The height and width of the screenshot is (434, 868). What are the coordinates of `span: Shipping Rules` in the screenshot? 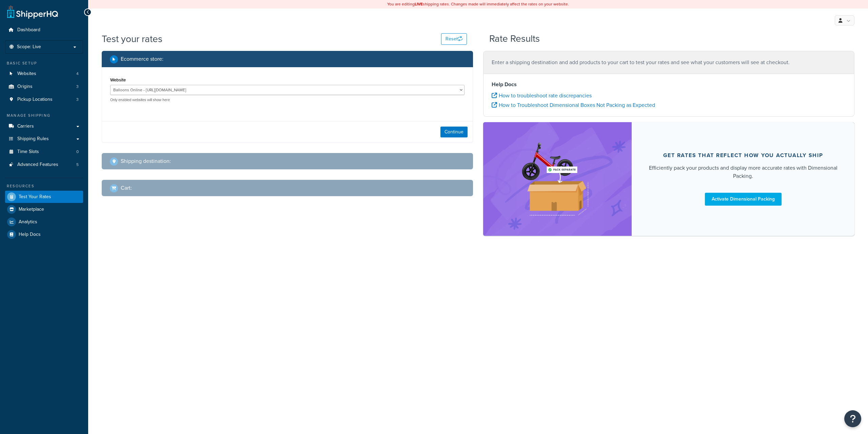 It's located at (33, 139).